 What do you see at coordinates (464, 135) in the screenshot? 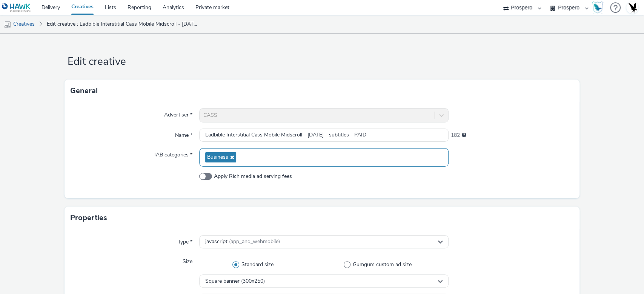
I see `div: Maximum 255 characters` at bounding box center [464, 135].